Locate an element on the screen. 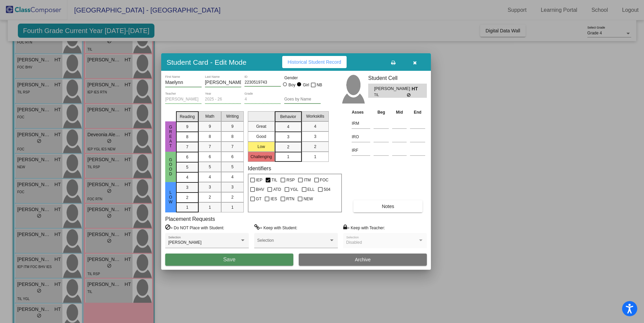 This screenshot has height=323, width=644. label: Placement Requests is located at coordinates (190, 219).